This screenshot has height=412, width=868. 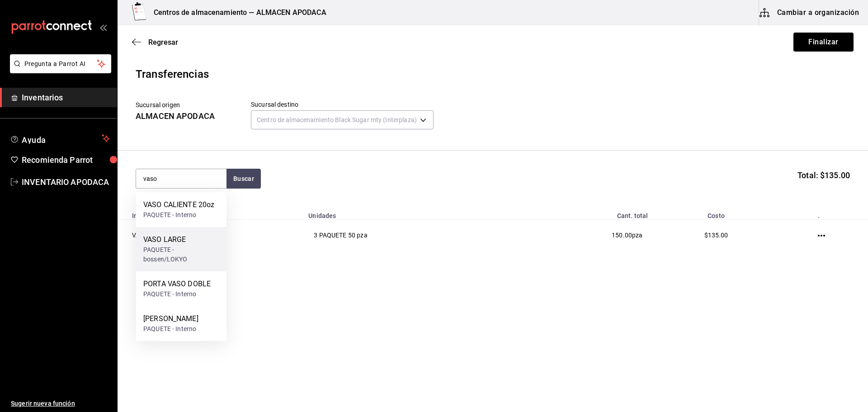 I want to click on span: Ayuda, so click(x=59, y=138).